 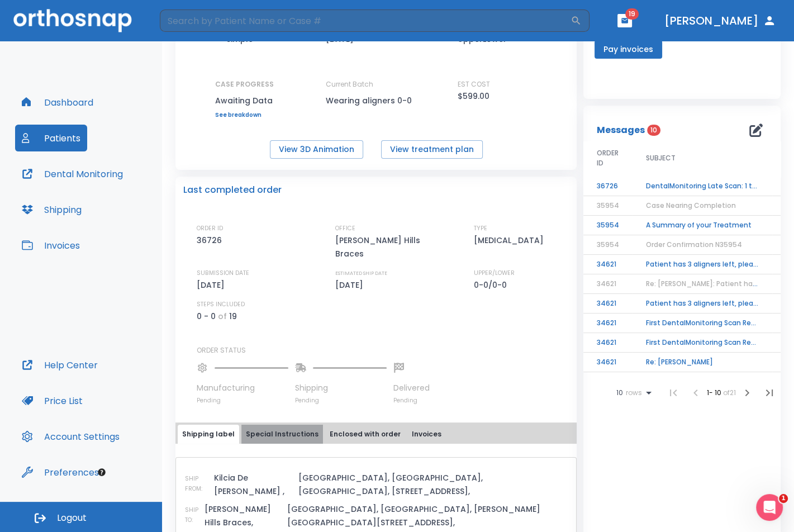 What do you see at coordinates (208, 434) in the screenshot?
I see `button: Shipping label` at bounding box center [208, 434].